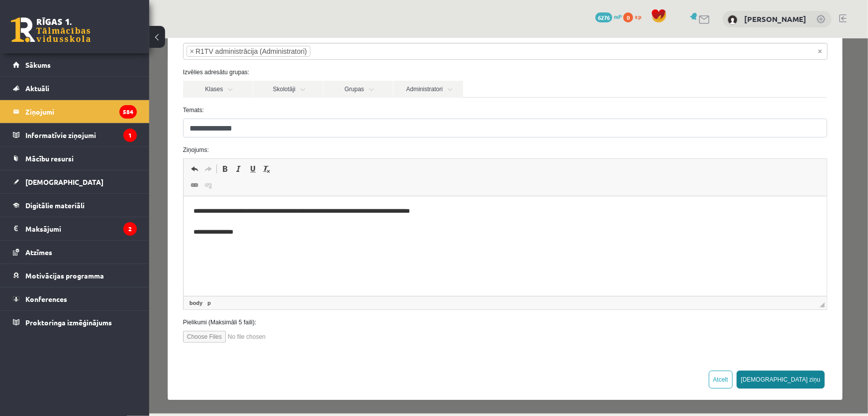 This screenshot has width=868, height=416. Describe the element at coordinates (75, 299) in the screenshot. I see `a: Konferences` at that location.